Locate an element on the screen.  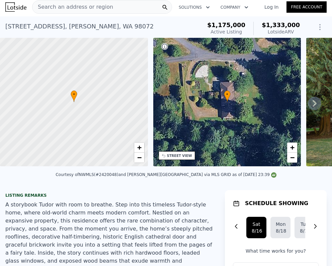
h1: SCHEDULE SHOWING is located at coordinates (276, 203).